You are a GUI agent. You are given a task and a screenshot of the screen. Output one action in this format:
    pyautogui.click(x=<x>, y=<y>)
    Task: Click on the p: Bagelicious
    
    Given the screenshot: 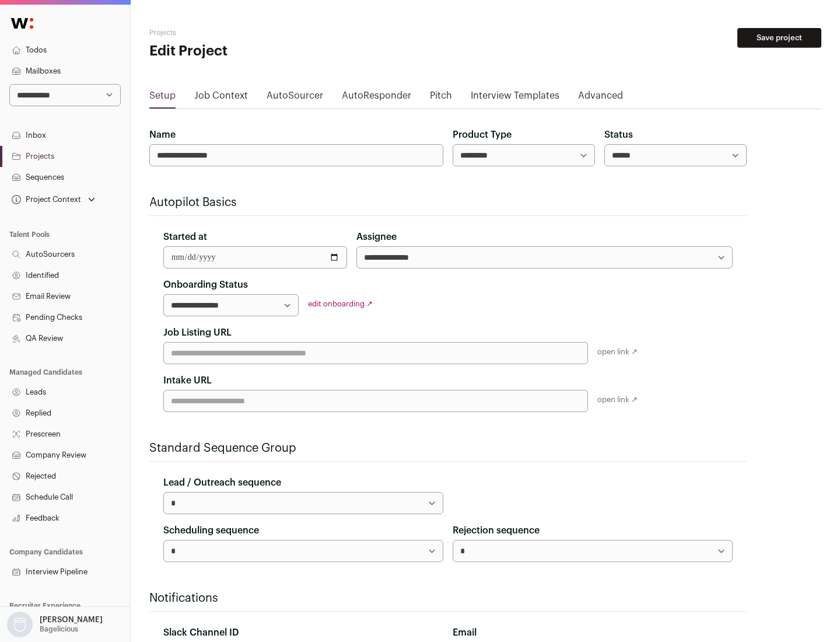 What is the action you would take?
    pyautogui.click(x=59, y=629)
    